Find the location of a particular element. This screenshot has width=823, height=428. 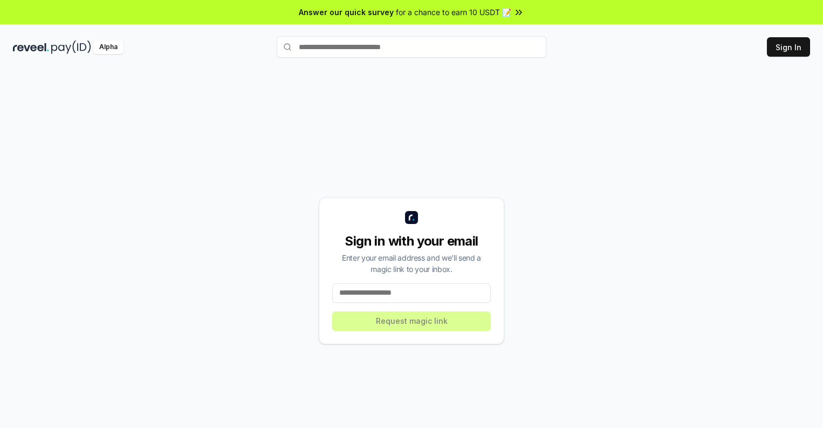

img: pay_id is located at coordinates (71, 47).